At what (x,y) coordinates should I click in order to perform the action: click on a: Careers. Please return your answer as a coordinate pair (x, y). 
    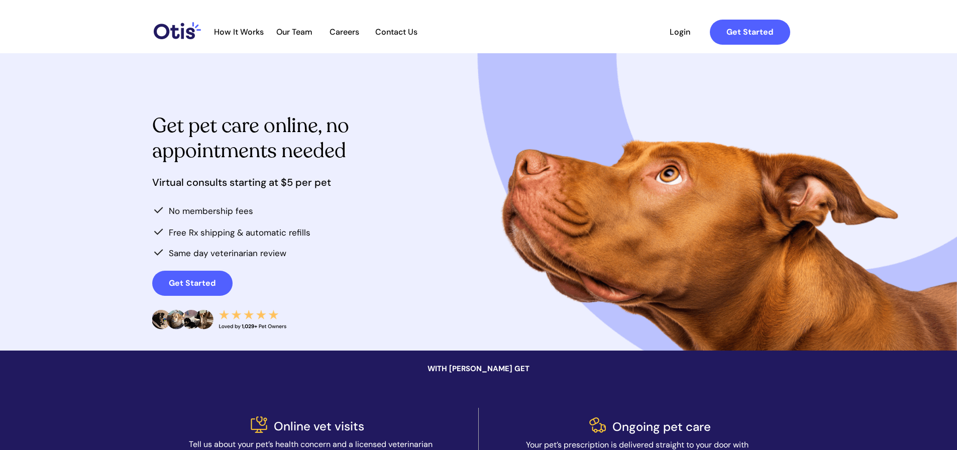
    Looking at the image, I should click on (345, 32).